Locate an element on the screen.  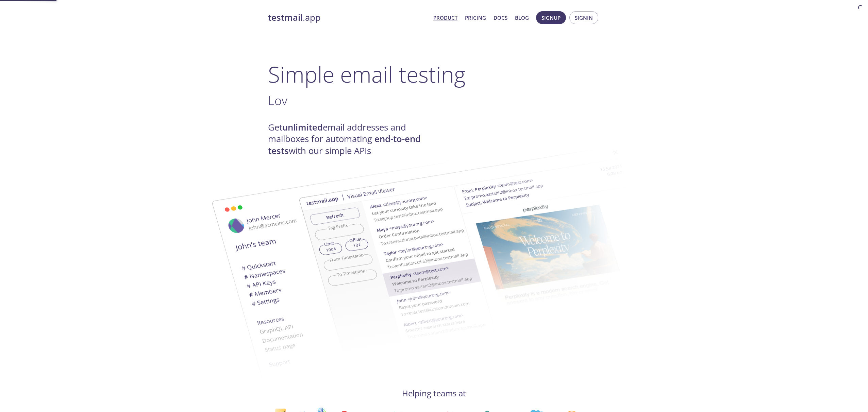
span: Signin is located at coordinates (584, 18).